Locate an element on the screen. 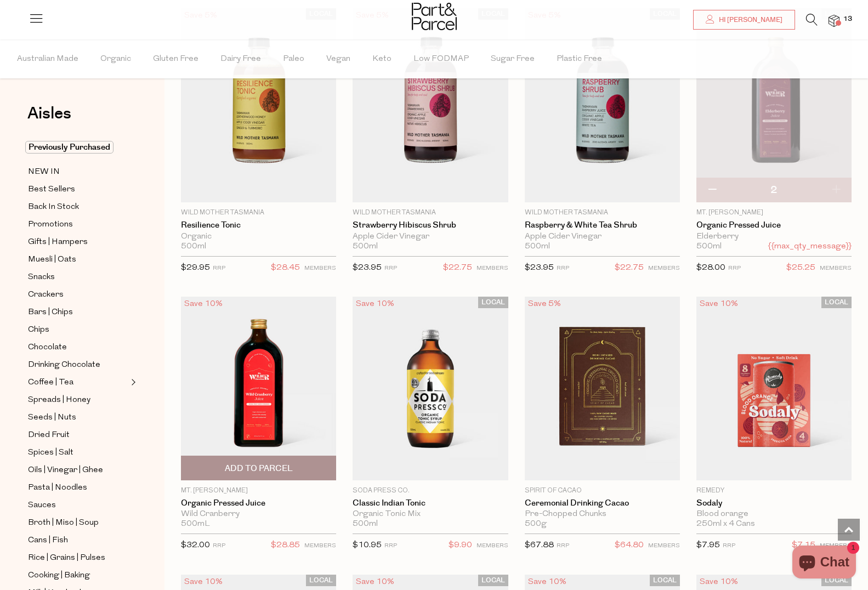  span: Bars | Chips is located at coordinates (50, 313).